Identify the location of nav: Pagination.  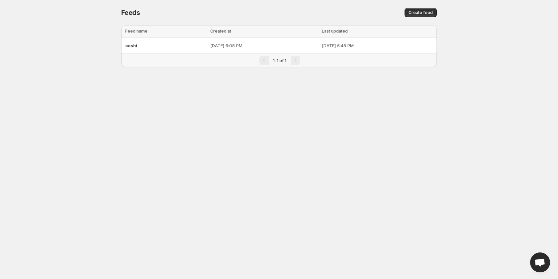
(279, 60).